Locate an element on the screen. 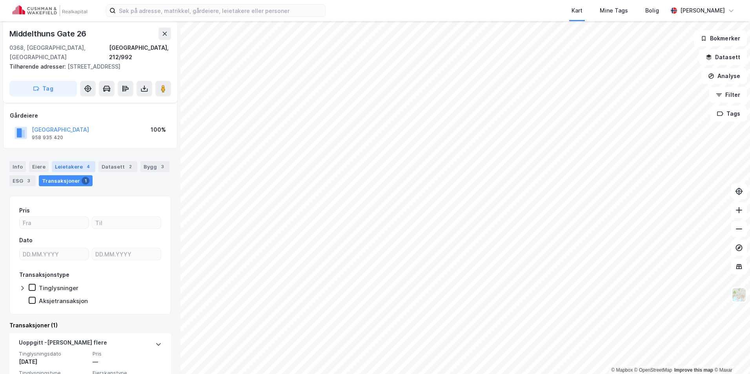 The image size is (750, 374). button: Datasett is located at coordinates (723, 57).